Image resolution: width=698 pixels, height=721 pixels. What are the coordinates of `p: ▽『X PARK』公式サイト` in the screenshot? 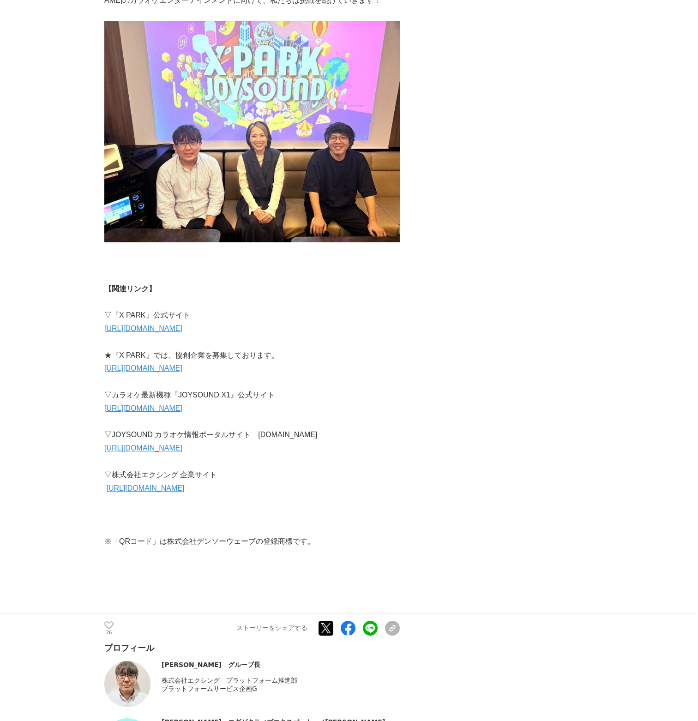 It's located at (252, 315).